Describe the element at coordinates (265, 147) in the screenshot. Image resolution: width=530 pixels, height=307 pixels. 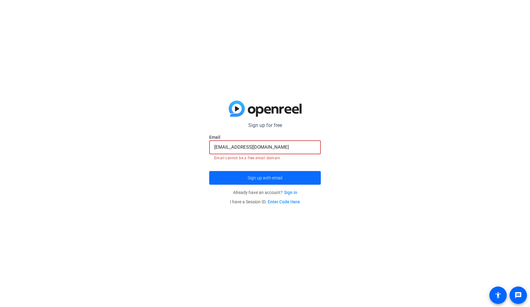
I see `input: Enter Email Address` at that location.